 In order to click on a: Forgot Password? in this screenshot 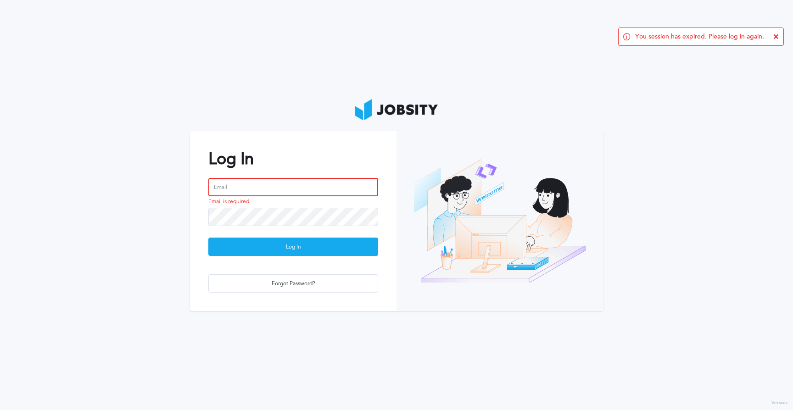, I will do `click(293, 284)`.